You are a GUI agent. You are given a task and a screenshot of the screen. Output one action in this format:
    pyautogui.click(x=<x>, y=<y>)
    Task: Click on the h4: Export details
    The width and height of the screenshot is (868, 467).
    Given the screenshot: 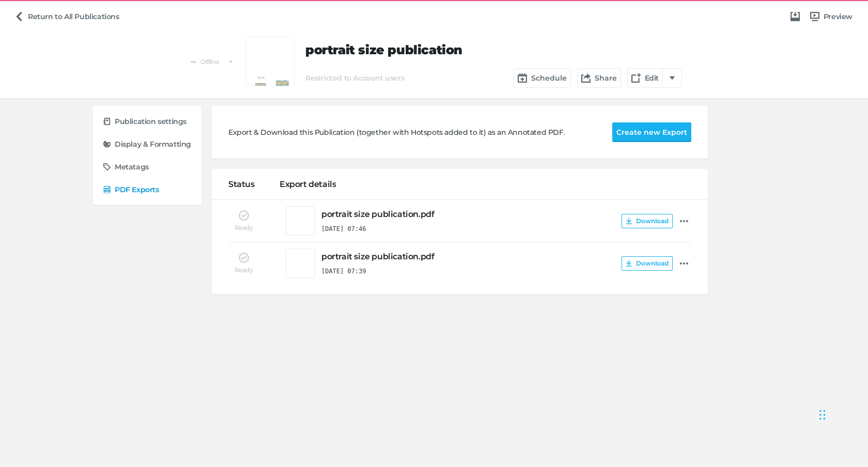 What is the action you would take?
    pyautogui.click(x=307, y=184)
    